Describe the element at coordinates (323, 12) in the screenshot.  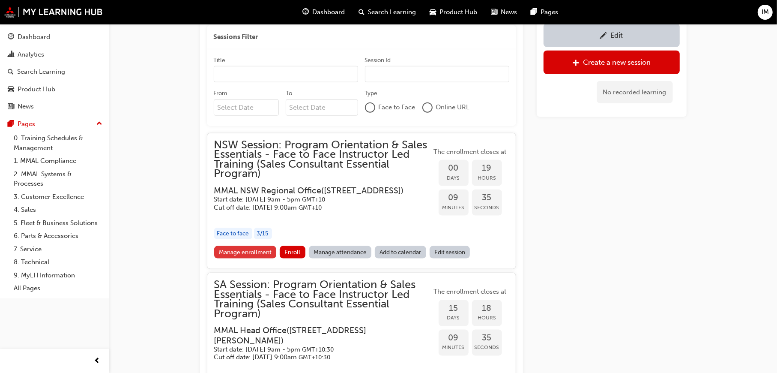
I see `a: guage-iconDashboard` at that location.